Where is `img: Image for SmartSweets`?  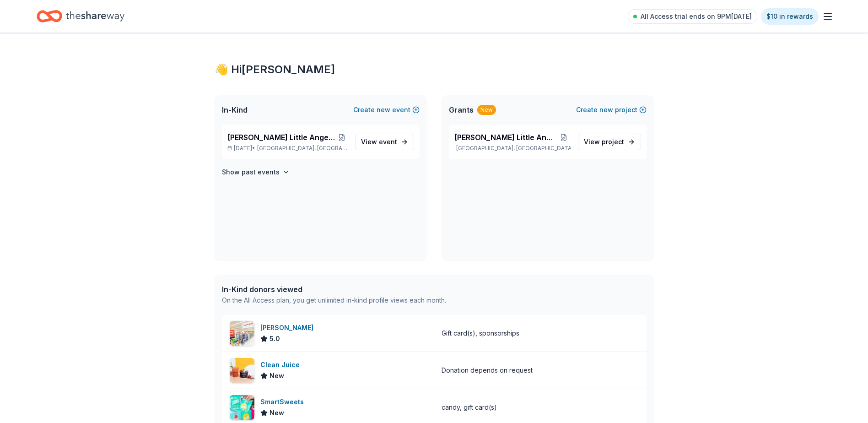 img: Image for SmartSweets is located at coordinates (242, 408).